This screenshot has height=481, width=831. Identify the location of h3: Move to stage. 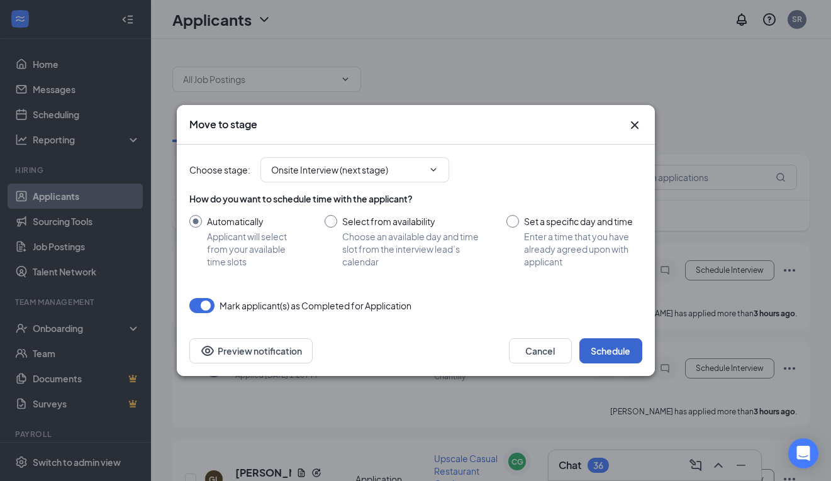
(223, 125).